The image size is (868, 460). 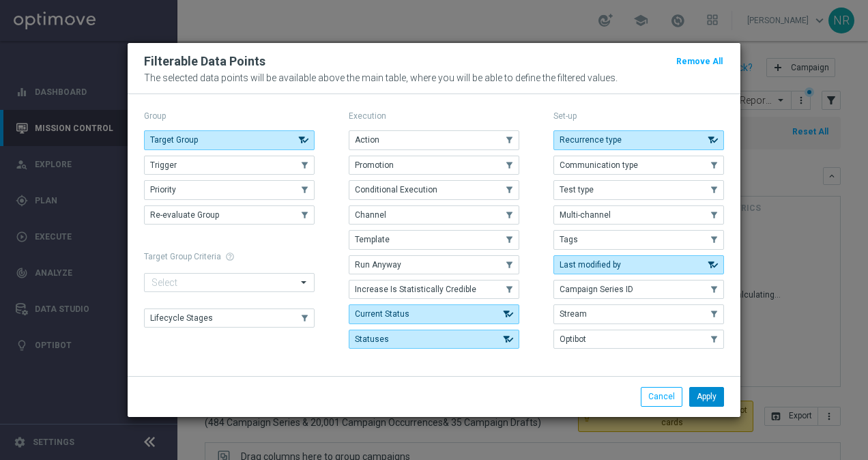 What do you see at coordinates (434, 289) in the screenshot?
I see `button: Increase Is Statistically Credible` at bounding box center [434, 289].